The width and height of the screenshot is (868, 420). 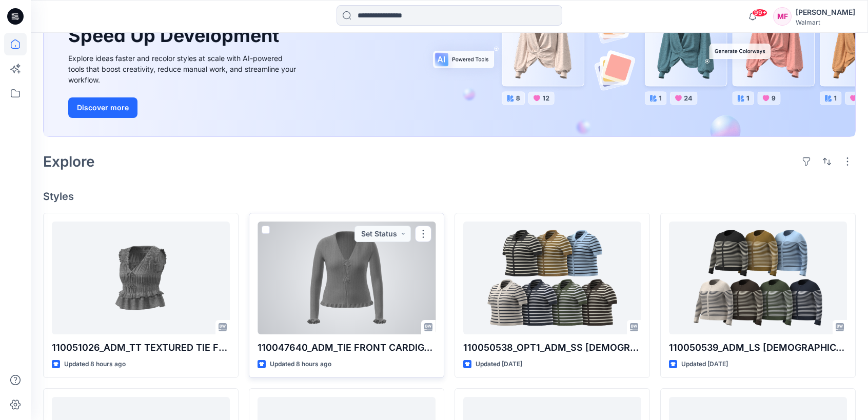 What do you see at coordinates (69, 162) in the screenshot?
I see `h2: Explore` at bounding box center [69, 162].